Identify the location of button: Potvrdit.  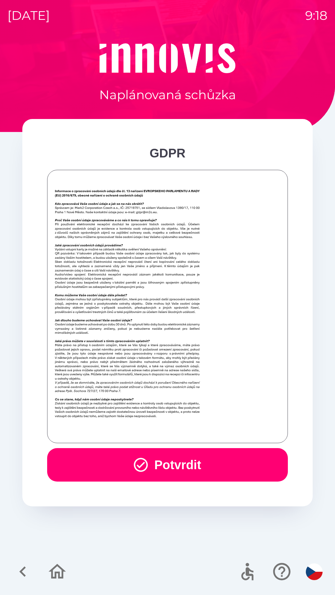
(167, 465).